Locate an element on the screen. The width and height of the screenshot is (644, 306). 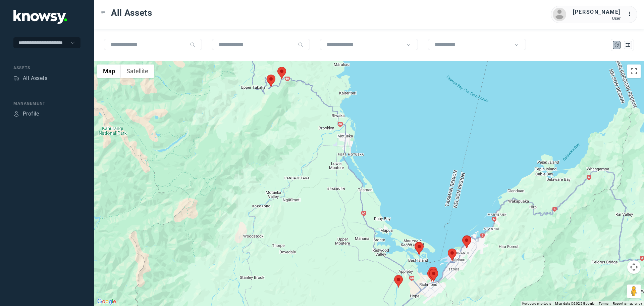
button: Show satellite imagery is located at coordinates (137, 71).